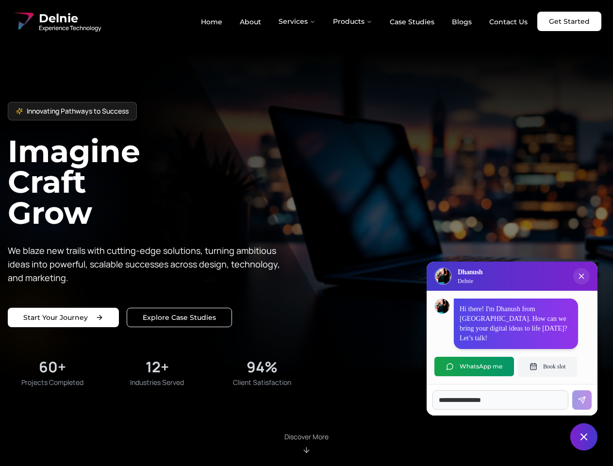  I want to click on span: Client Satisfaction, so click(262, 382).